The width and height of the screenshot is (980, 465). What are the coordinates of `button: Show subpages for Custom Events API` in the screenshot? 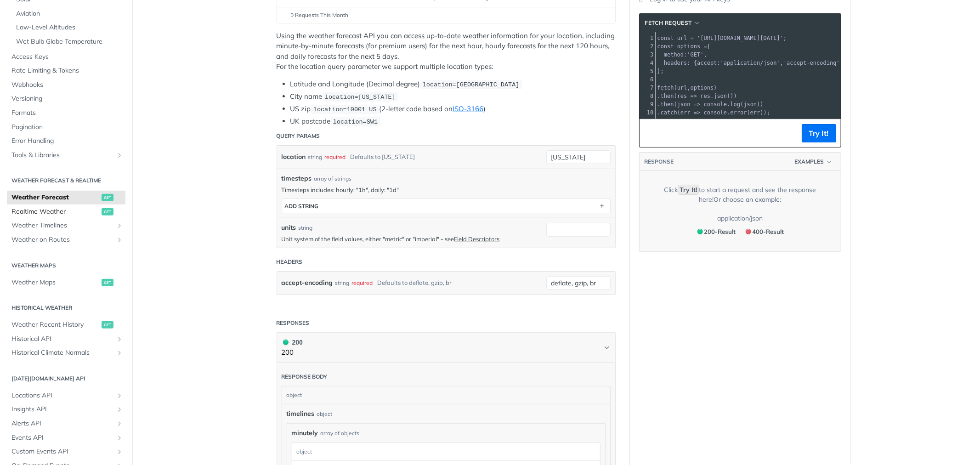 It's located at (120, 452).